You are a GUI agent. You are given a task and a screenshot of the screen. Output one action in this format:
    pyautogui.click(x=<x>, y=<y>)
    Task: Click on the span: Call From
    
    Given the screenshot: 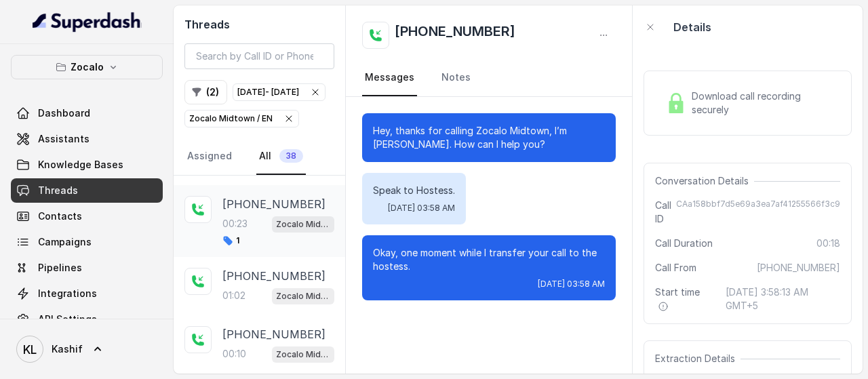 What is the action you would take?
    pyautogui.click(x=675, y=268)
    